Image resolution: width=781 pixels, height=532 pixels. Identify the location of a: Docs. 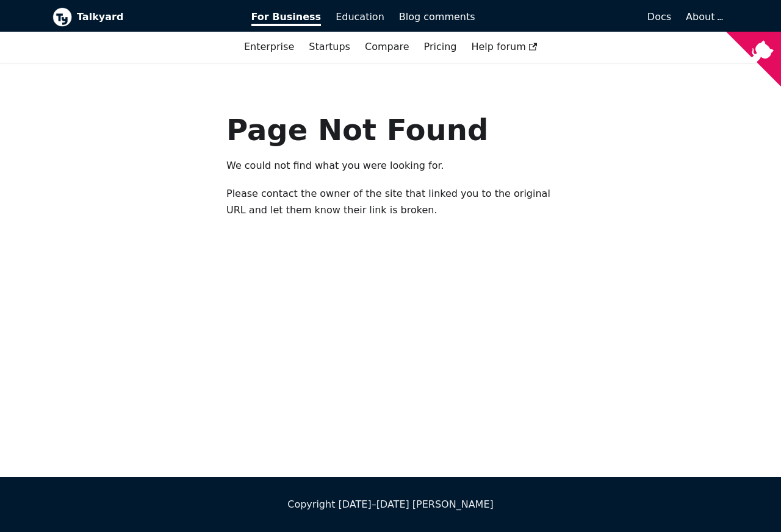
(580, 17).